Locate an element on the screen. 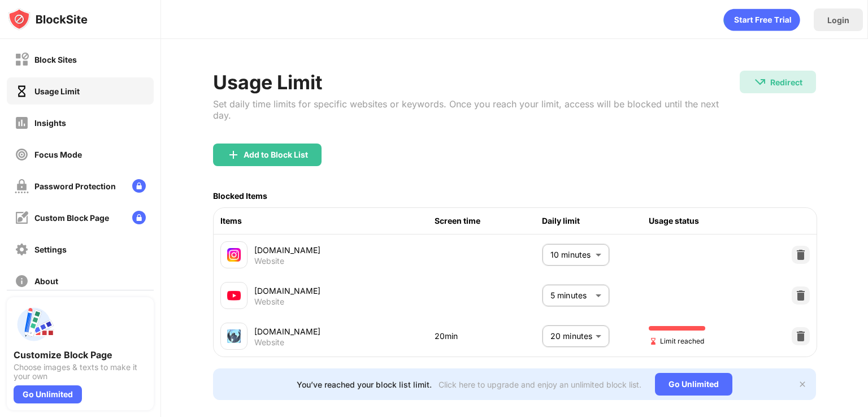 The width and height of the screenshot is (868, 417). div: About is located at coordinates (47, 281).